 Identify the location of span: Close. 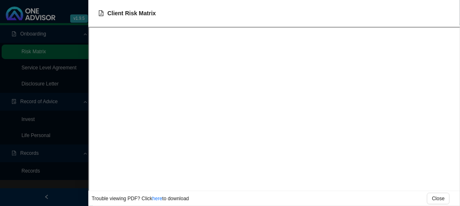
(438, 199).